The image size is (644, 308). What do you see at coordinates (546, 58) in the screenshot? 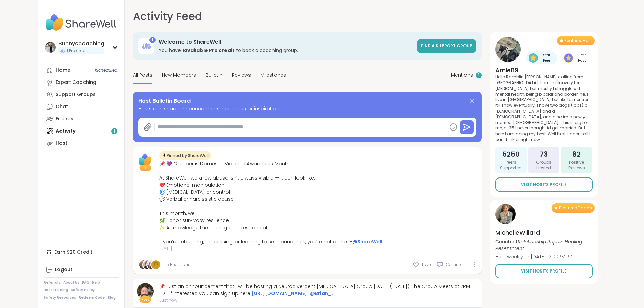
I see `span: Star Peer` at bounding box center [546, 58].